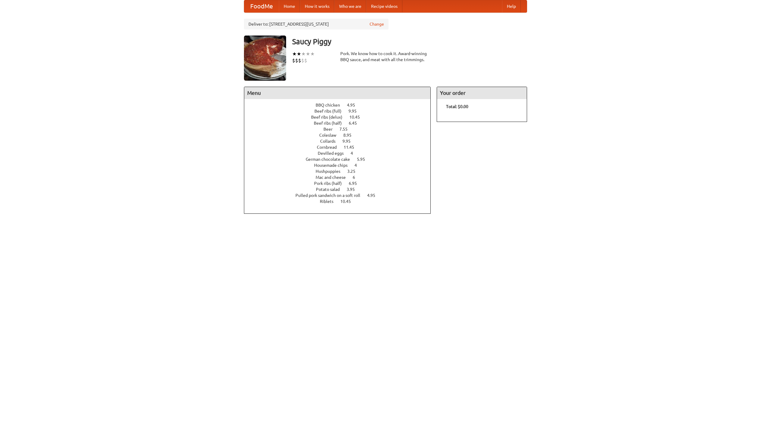  Describe the element at coordinates (341, 123) in the screenshot. I see `a: Beef ribs (half) 6.45` at that location.